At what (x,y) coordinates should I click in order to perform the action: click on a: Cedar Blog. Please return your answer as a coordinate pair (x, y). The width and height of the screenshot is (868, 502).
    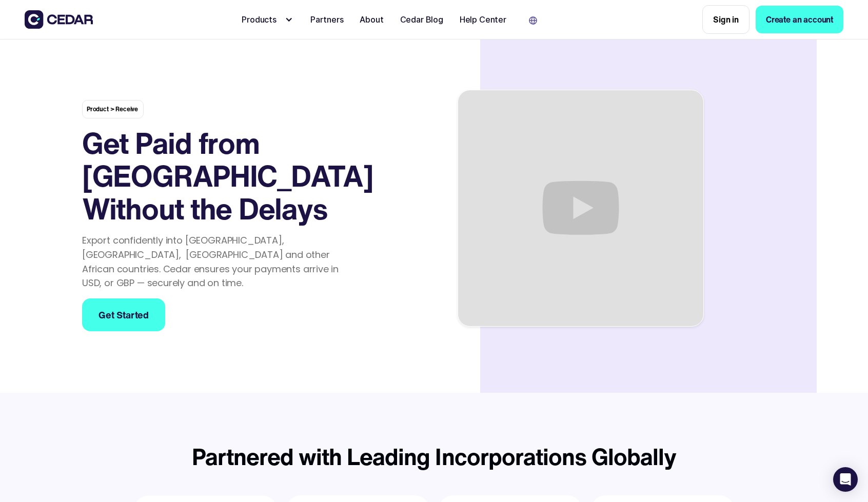
    Looking at the image, I should click on (422, 20).